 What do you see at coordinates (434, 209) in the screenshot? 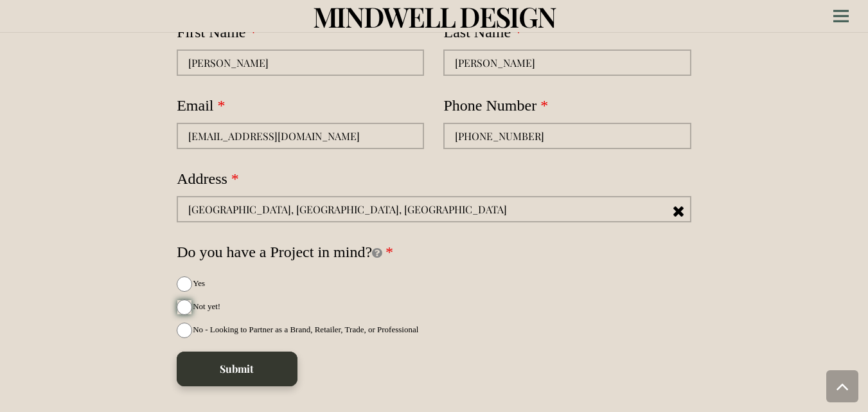
I see `input: autocomplete` at bounding box center [434, 209].